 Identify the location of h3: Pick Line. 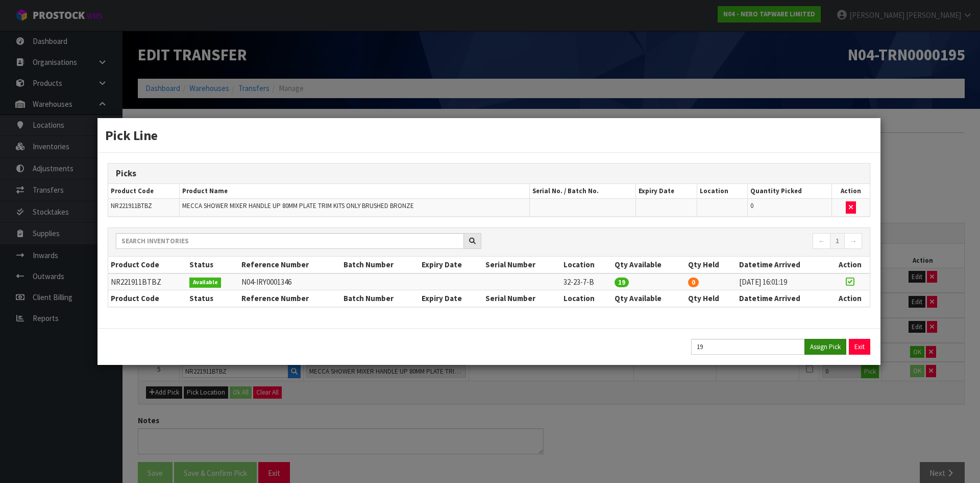
(489, 135).